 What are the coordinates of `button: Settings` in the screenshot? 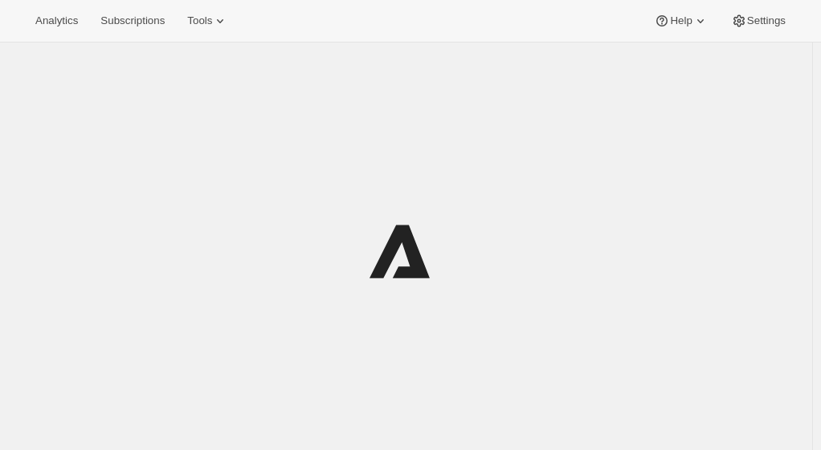 It's located at (758, 21).